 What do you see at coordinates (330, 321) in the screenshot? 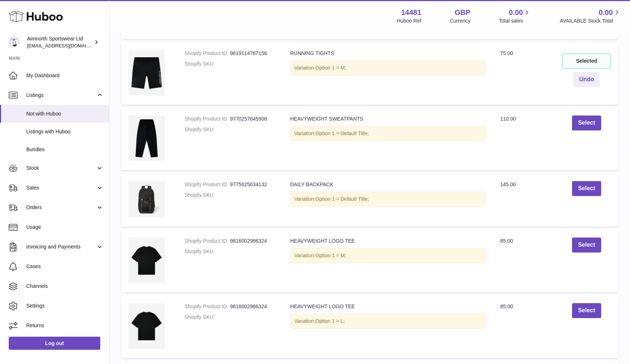
I see `span: Option 1 = L;` at bounding box center [330, 321].